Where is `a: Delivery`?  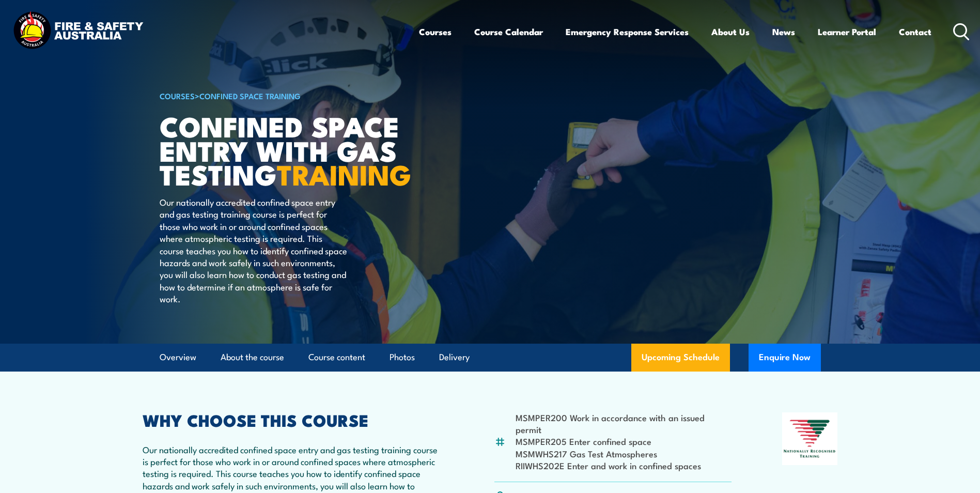 a: Delivery is located at coordinates (454, 357).